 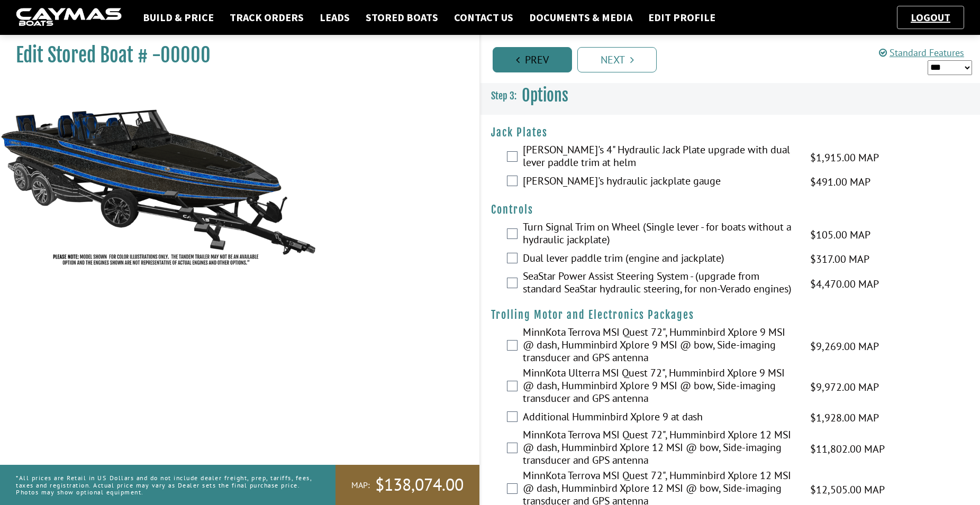 What do you see at coordinates (402, 18) in the screenshot?
I see `a: Stored Boats` at bounding box center [402, 18].